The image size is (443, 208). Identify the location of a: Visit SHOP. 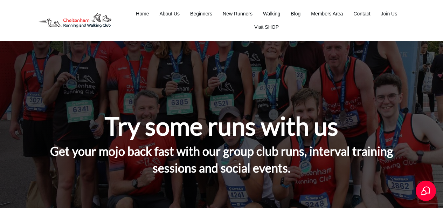
(267, 27).